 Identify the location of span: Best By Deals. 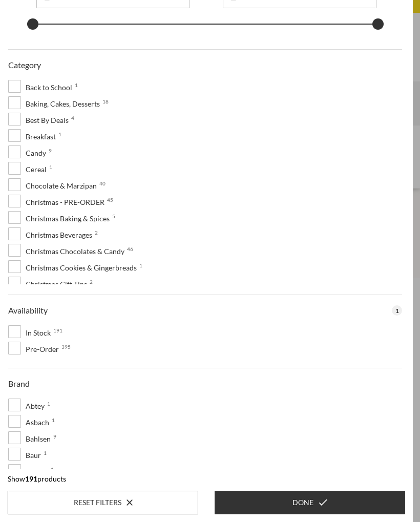
(41, 120).